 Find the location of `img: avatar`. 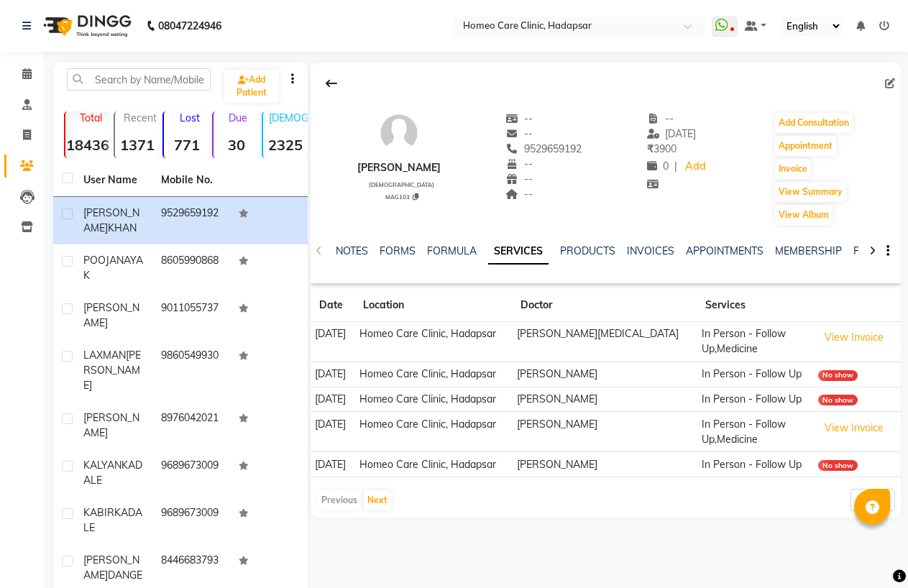

img: avatar is located at coordinates (399, 133).